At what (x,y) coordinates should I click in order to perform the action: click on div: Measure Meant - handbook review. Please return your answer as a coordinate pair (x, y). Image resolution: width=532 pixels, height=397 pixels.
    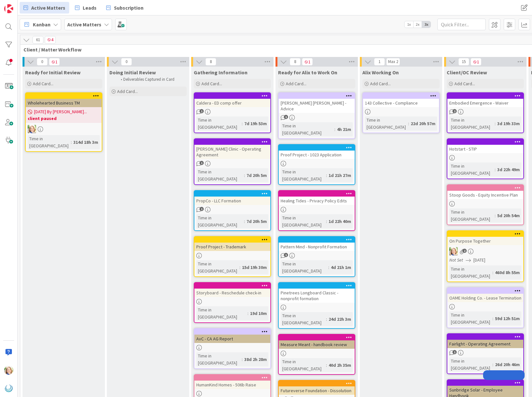
    Looking at the image, I should click on (317, 342).